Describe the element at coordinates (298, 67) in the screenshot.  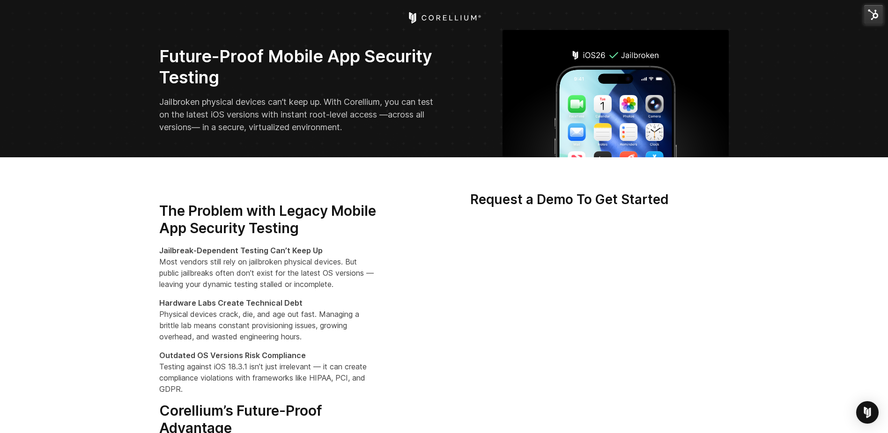
I see `h2: Future-Proof Mobile App Security Testing` at that location.